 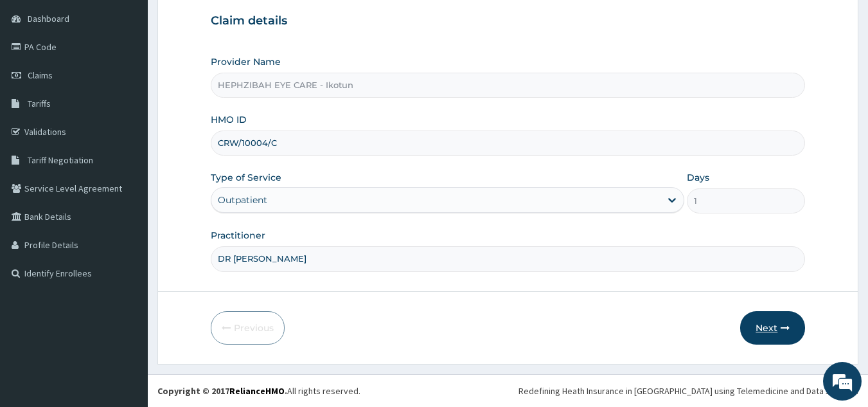 What do you see at coordinates (39, 103) in the screenshot?
I see `span: Tariffs` at bounding box center [39, 103].